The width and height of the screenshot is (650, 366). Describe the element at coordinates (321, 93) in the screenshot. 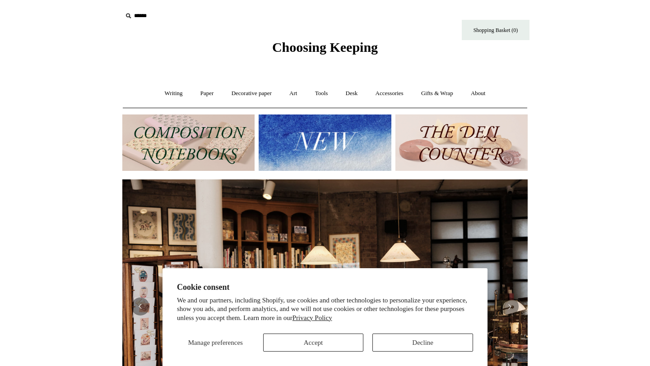

I see `a: Tools` at that location.